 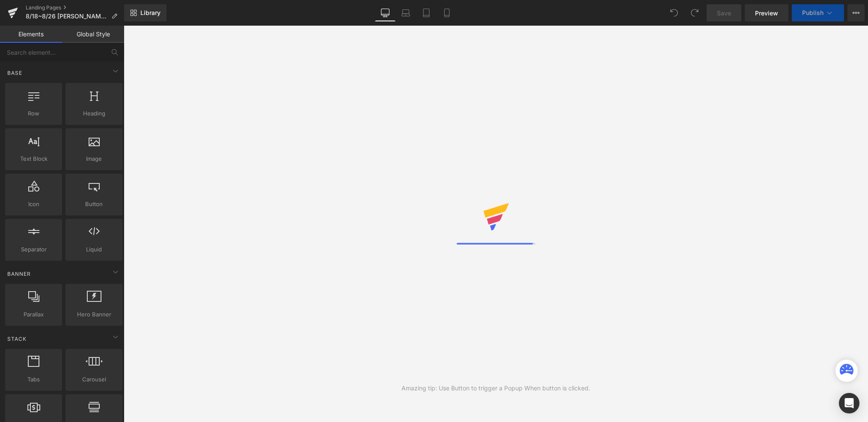 I want to click on span: Carousel, so click(x=94, y=379).